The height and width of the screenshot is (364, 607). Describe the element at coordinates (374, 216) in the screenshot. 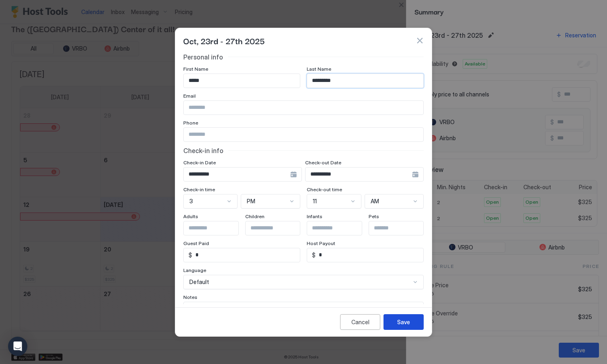

I see `span: Pets` at that location.